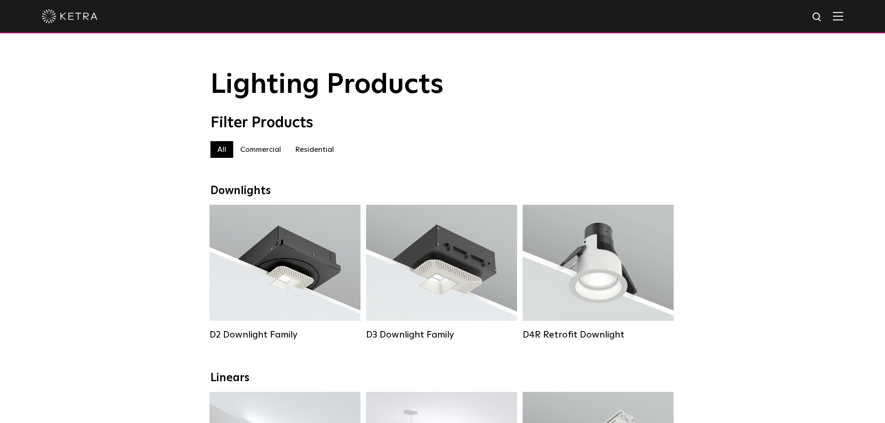 The width and height of the screenshot is (885, 423). Describe the element at coordinates (442, 335) in the screenshot. I see `div: D3 Downlight Family` at that location.